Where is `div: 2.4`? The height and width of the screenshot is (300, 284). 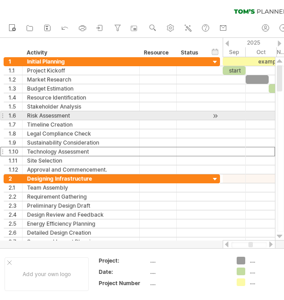
div: 2.4 is located at coordinates (15, 215).